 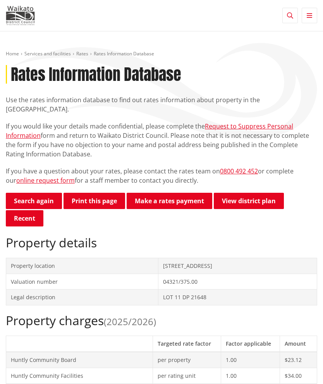 What do you see at coordinates (238, 297) in the screenshot?
I see `td: LOT 11 DP 21648` at bounding box center [238, 297].